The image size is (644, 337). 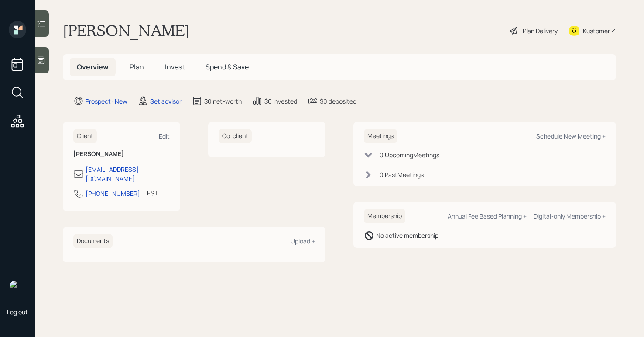 I want to click on h6: Co-client, so click(x=235, y=136).